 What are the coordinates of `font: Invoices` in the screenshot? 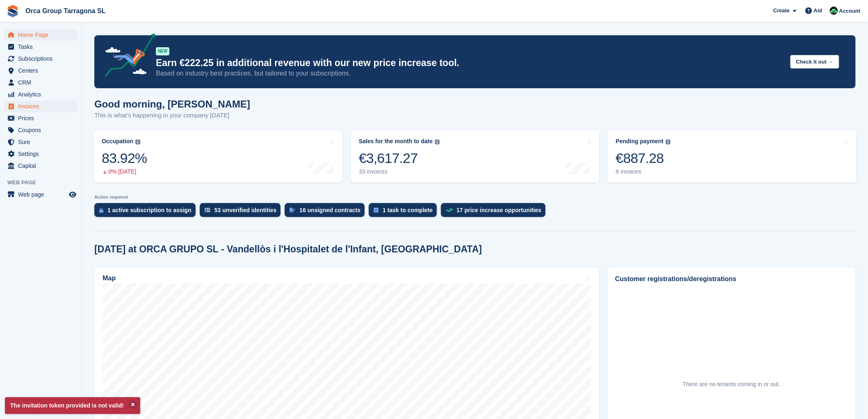 It's located at (28, 106).